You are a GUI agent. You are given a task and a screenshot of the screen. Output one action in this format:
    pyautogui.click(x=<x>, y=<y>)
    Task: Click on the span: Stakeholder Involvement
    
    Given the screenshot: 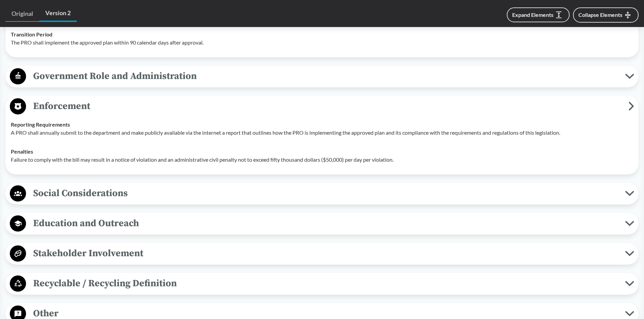 What is the action you would take?
    pyautogui.click(x=326, y=254)
    